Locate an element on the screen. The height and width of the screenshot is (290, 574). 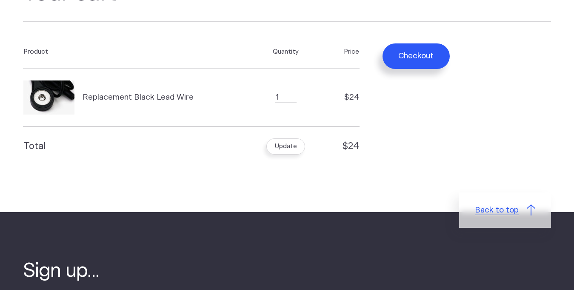
th: Total is located at coordinates (135, 146).